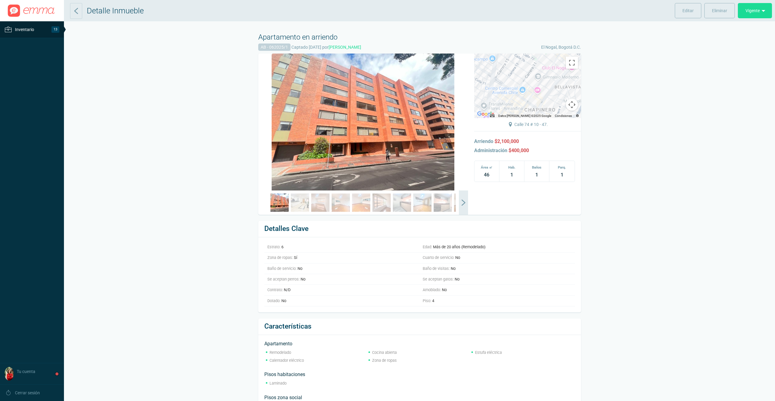  What do you see at coordinates (280, 258) in the screenshot?
I see `span: Zona de ropas` at bounding box center [280, 258].